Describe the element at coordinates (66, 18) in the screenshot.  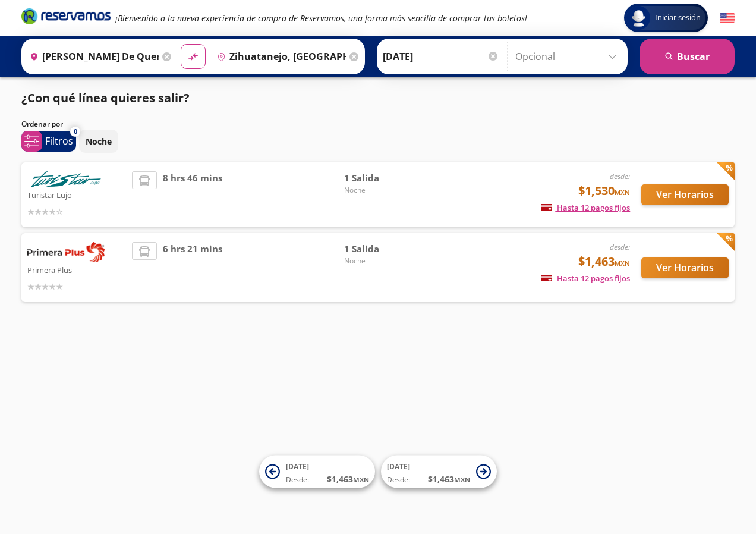
I see `a: Brand Logo` at that location.